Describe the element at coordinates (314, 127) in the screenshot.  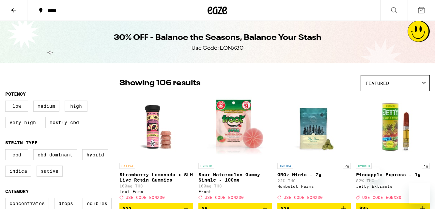
I see `img: Humboldt Farms - GMOz Minis - 7g` at that location.